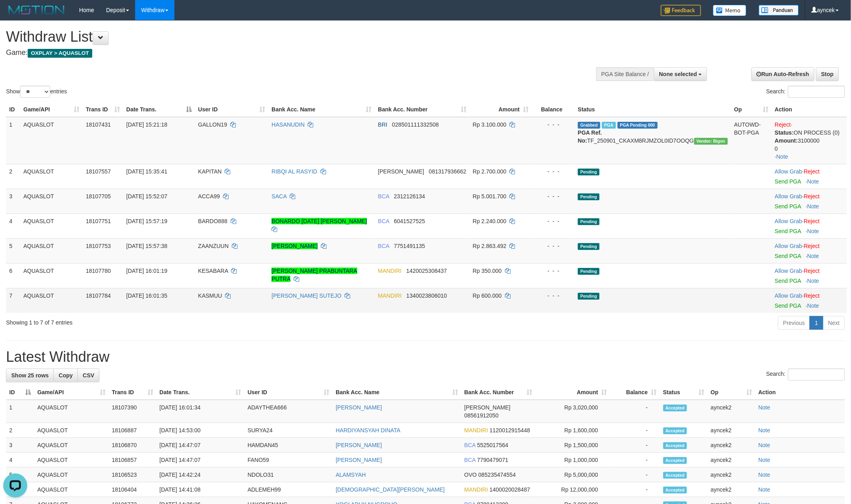 This screenshot has width=851, height=504. What do you see at coordinates (383, 124) in the screenshot?
I see `span: BRI` at bounding box center [383, 124].